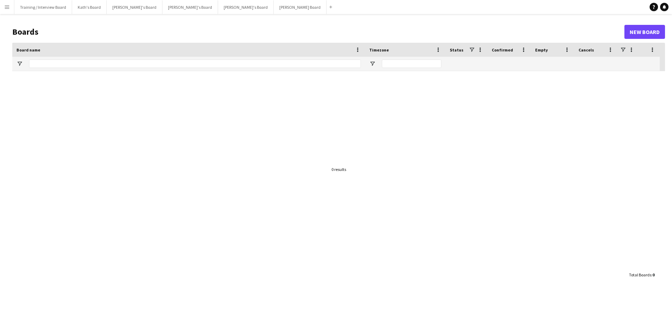 Image resolution: width=672 pixels, height=331 pixels. I want to click on span: Board name, so click(28, 50).